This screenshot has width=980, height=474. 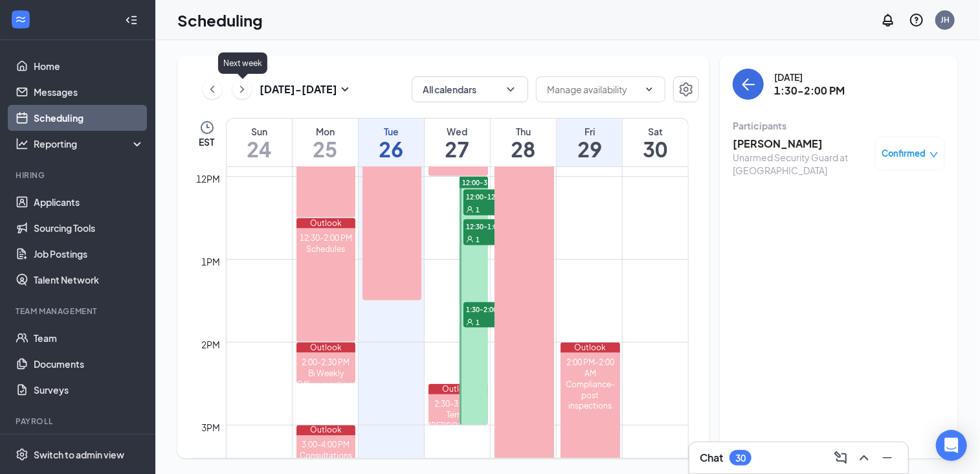 What do you see at coordinates (242, 89) in the screenshot?
I see `button: ChevronRight` at bounding box center [242, 89].